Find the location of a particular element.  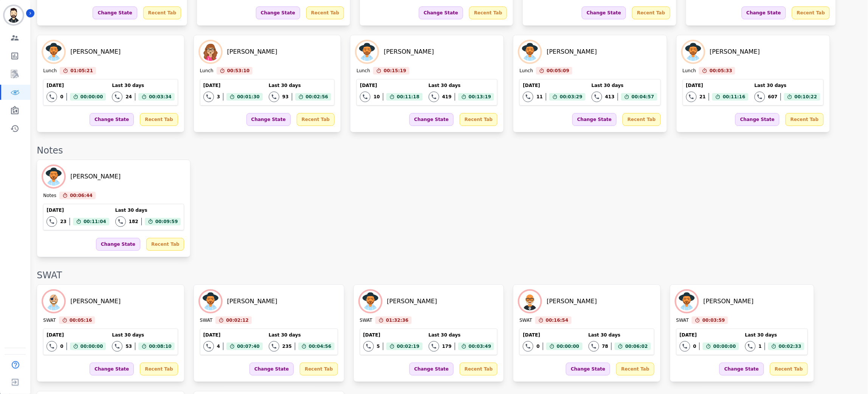

span: 00:05:16 is located at coordinates (81, 321).